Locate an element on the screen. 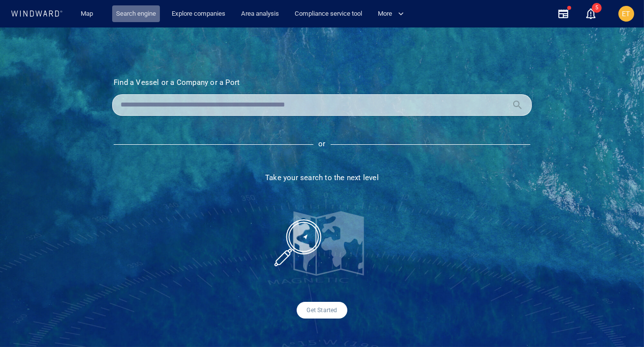  a: 5 is located at coordinates (591, 14).